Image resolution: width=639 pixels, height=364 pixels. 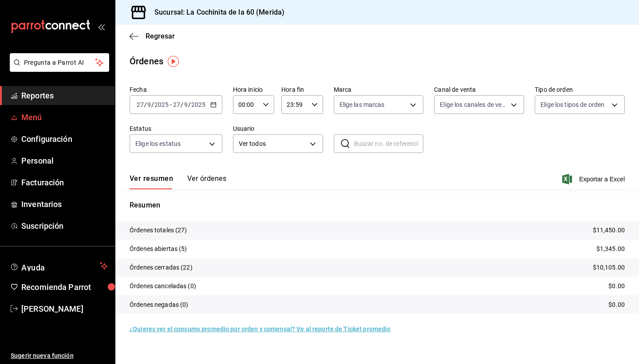 I want to click on span: Inventarios, so click(x=64, y=204).